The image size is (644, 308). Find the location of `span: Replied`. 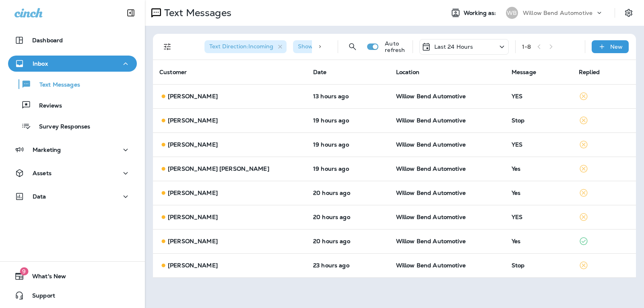

span: Replied is located at coordinates (590, 72).